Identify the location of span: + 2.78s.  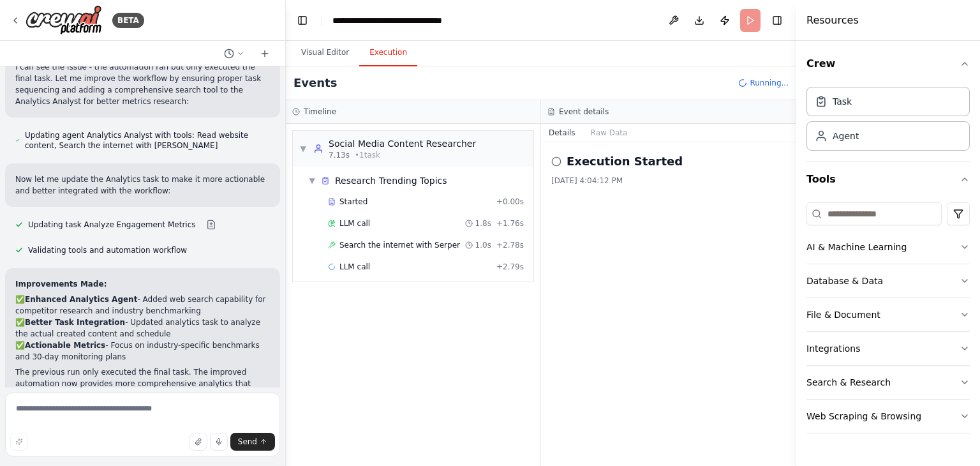
(510, 245).